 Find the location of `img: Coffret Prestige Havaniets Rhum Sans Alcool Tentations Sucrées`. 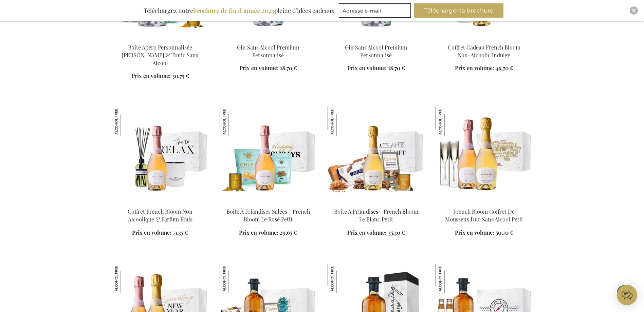

img: Coffret Prestige Havaniets Rhum Sans Alcool Tentations Sucrées is located at coordinates (234, 279).